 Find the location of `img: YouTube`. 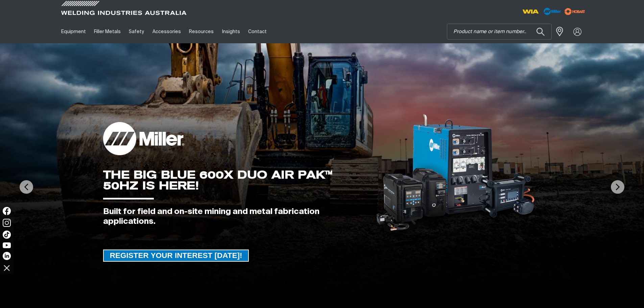

img: YouTube is located at coordinates (7, 245).